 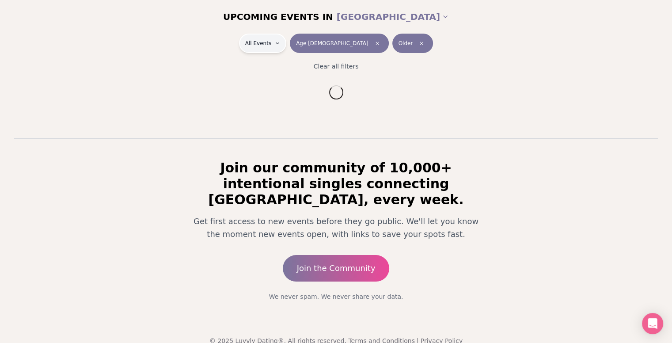 What do you see at coordinates (413, 43) in the screenshot?
I see `button: OlderClear preference` at bounding box center [413, 43].